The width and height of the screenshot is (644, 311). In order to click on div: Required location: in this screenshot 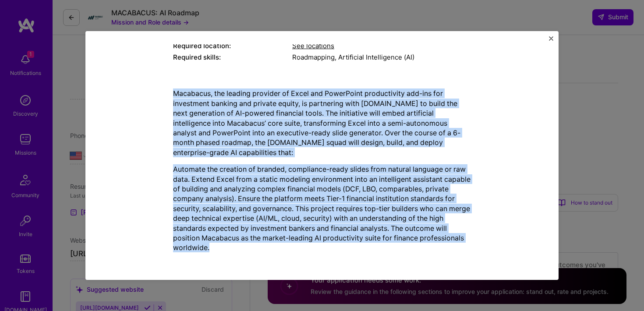, I will do `click(232, 45)`.